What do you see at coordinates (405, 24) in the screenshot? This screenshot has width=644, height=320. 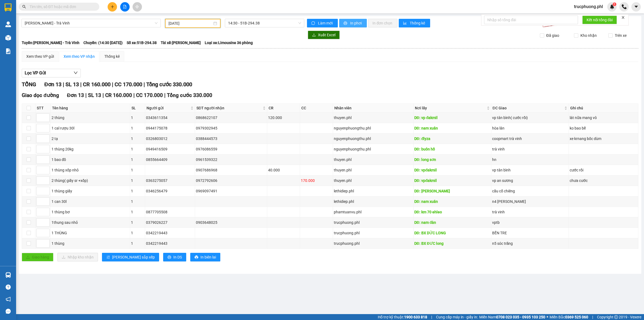 I see `span: bar-chart` at bounding box center [405, 24].